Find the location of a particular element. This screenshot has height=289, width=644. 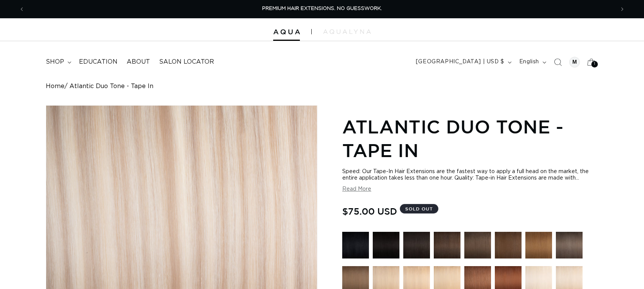

span: English is located at coordinates (529, 62).